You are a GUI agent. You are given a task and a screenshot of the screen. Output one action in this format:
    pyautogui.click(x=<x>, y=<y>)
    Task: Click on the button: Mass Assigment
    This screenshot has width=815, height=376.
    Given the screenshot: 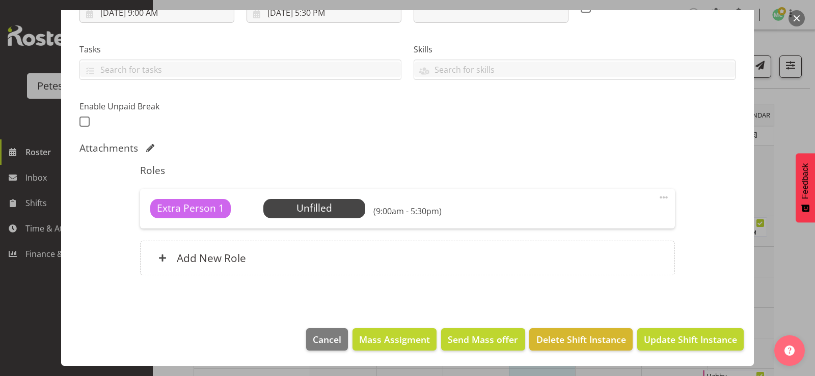 What is the action you would take?
    pyautogui.click(x=394, y=340)
    